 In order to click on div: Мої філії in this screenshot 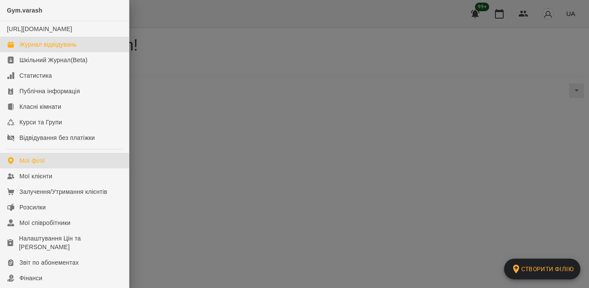, I will do `click(32, 160)`.